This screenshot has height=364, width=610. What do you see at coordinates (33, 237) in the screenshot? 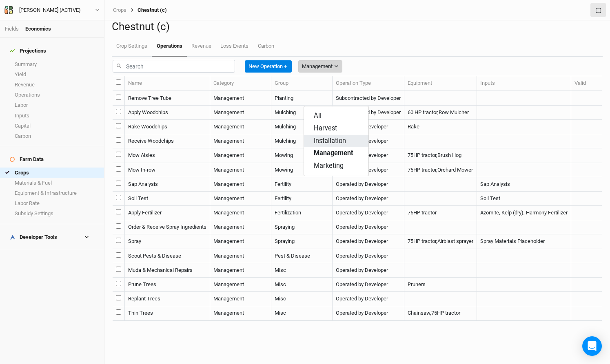
I see `div: Developer Tools` at bounding box center [33, 237].